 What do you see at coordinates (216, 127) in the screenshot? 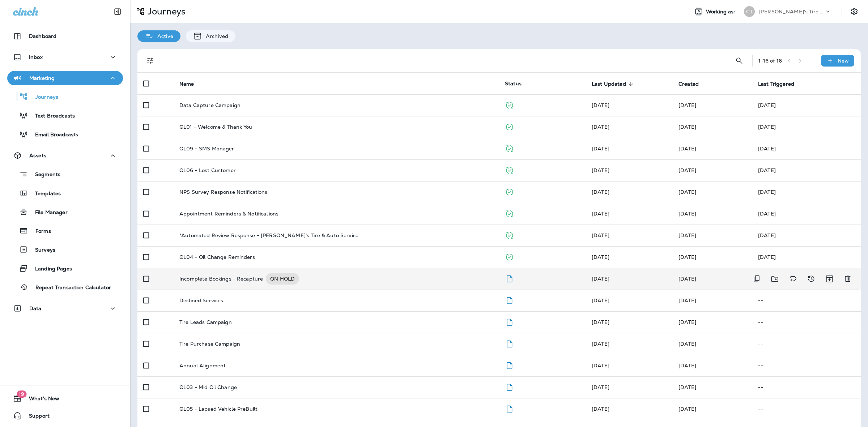
I see `p: QL01 - Welcome & Thank You` at bounding box center [216, 127].